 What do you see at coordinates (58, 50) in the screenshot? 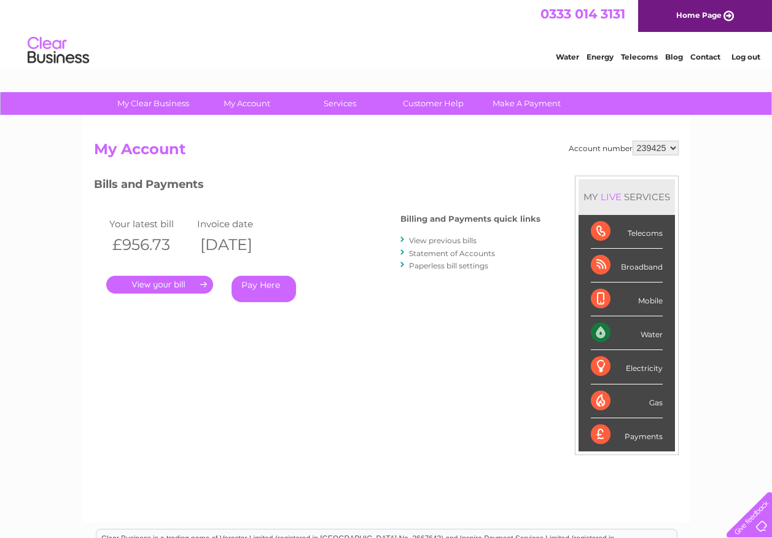
I see `img: logo.png` at bounding box center [58, 50].